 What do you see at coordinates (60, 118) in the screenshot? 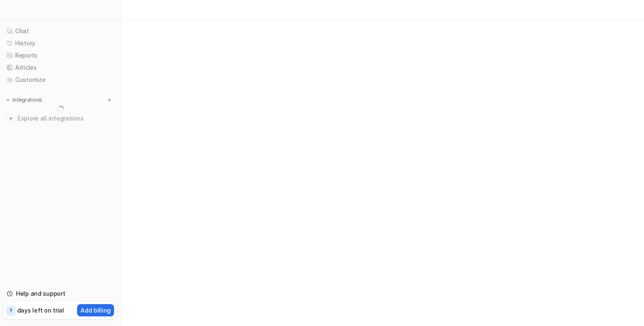
I see `a: Explore all integrations` at bounding box center [60, 118].